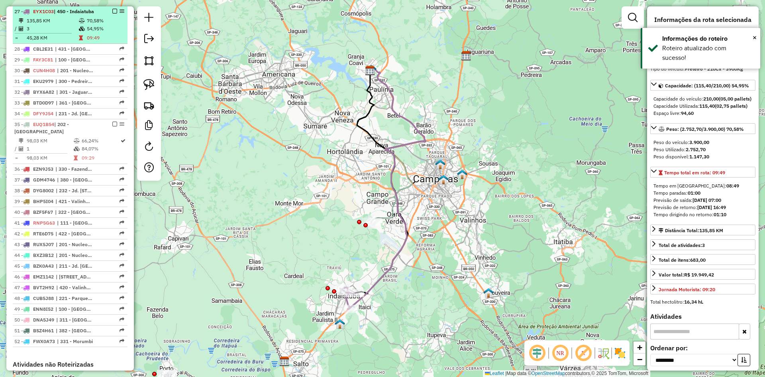 This screenshot has width=765, height=377. What do you see at coordinates (34, 102) in the screenshot?
I see `span: 33 -` at bounding box center [34, 102].